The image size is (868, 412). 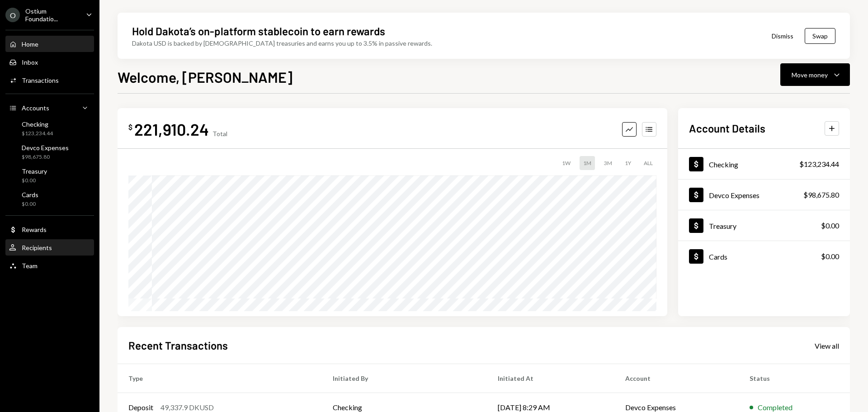 What do you see at coordinates (587, 163) in the screenshot?
I see `div: 1M` at bounding box center [587, 163].